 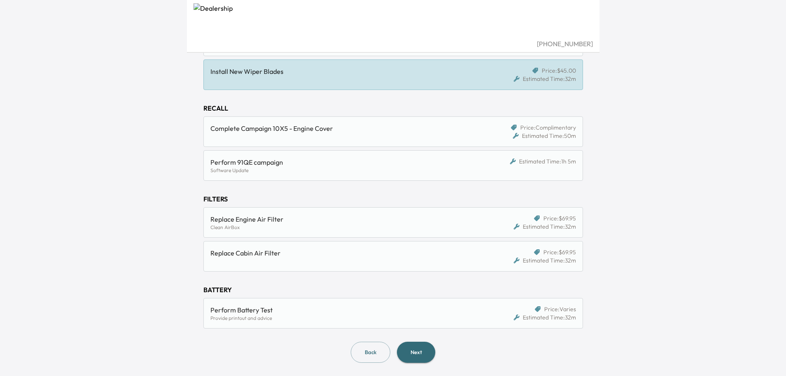 I want to click on div: RECALL, so click(x=393, y=108).